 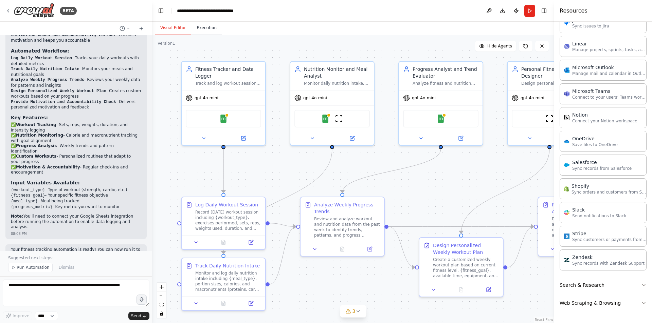 What do you see at coordinates (604, 115) in the screenshot?
I see `div: Notion` at bounding box center [604, 115].